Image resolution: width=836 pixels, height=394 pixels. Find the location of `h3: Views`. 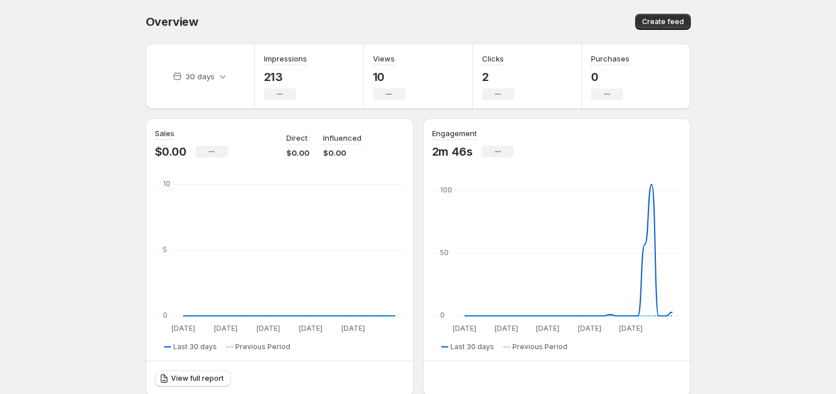

h3: Views is located at coordinates (384, 59).